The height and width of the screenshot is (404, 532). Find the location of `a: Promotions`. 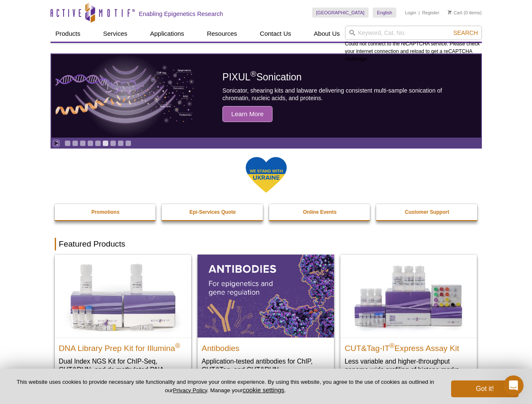

a: Promotions is located at coordinates (106, 212).